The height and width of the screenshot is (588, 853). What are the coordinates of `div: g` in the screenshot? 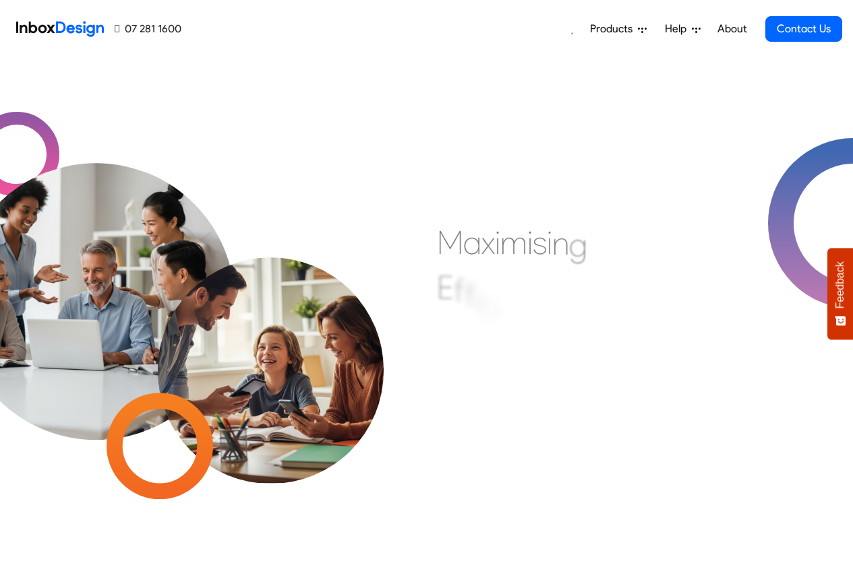 It's located at (578, 245).